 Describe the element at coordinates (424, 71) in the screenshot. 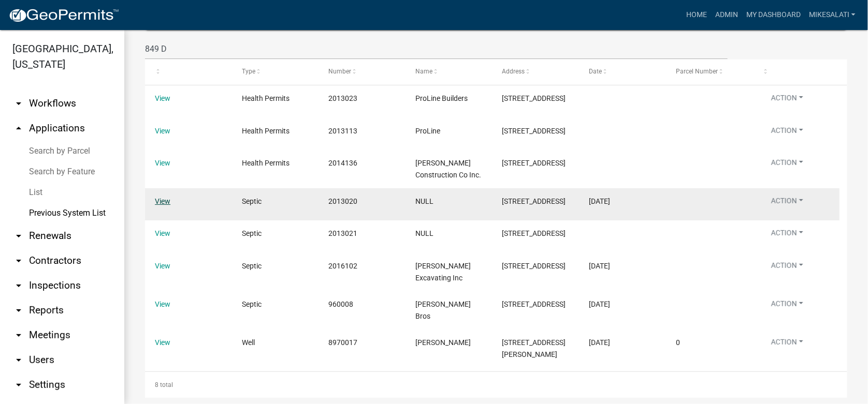

I see `span: Name` at that location.